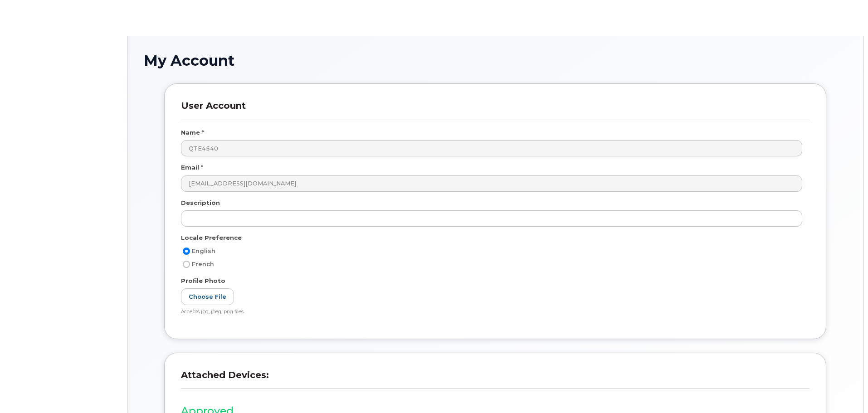 The width and height of the screenshot is (868, 413). Describe the element at coordinates (187, 264) in the screenshot. I see `input: French` at that location.